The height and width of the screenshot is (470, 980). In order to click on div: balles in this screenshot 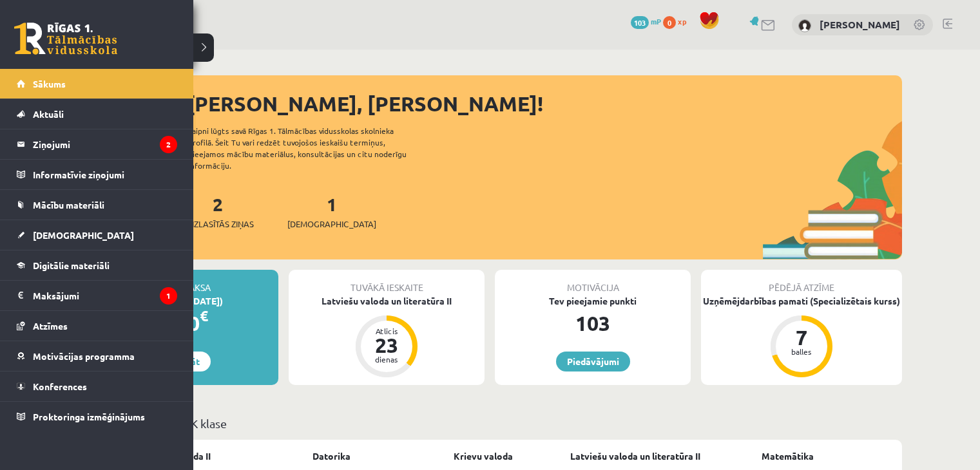, I will do `click(801, 352)`.